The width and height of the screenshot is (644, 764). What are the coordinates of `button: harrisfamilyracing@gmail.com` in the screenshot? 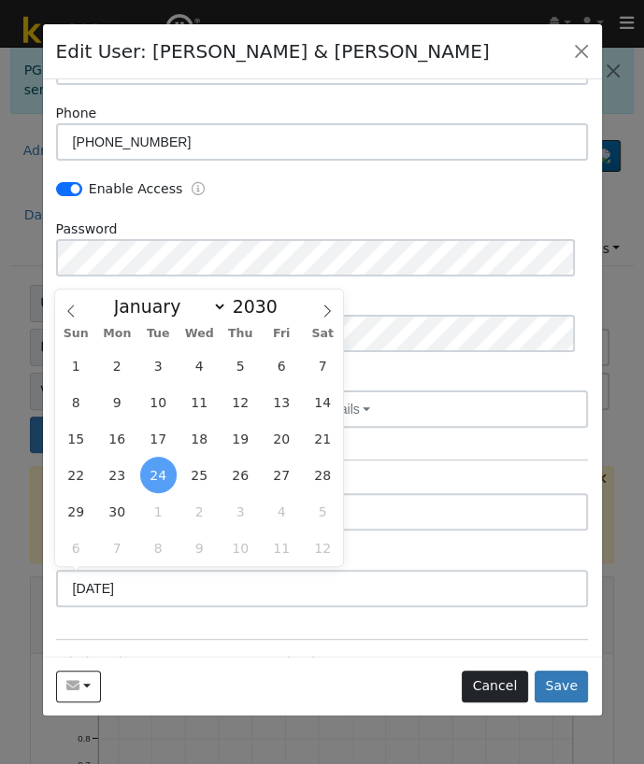 It's located at (78, 687).